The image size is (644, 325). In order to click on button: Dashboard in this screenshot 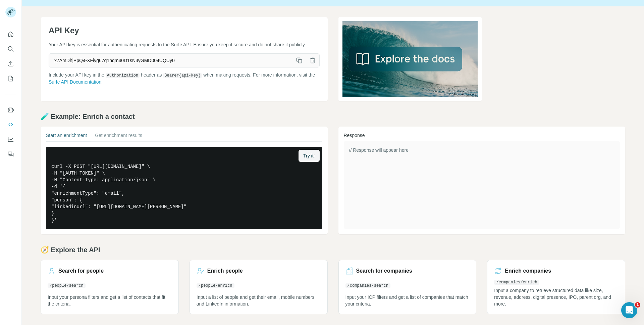, I will do `click(11, 140)`.